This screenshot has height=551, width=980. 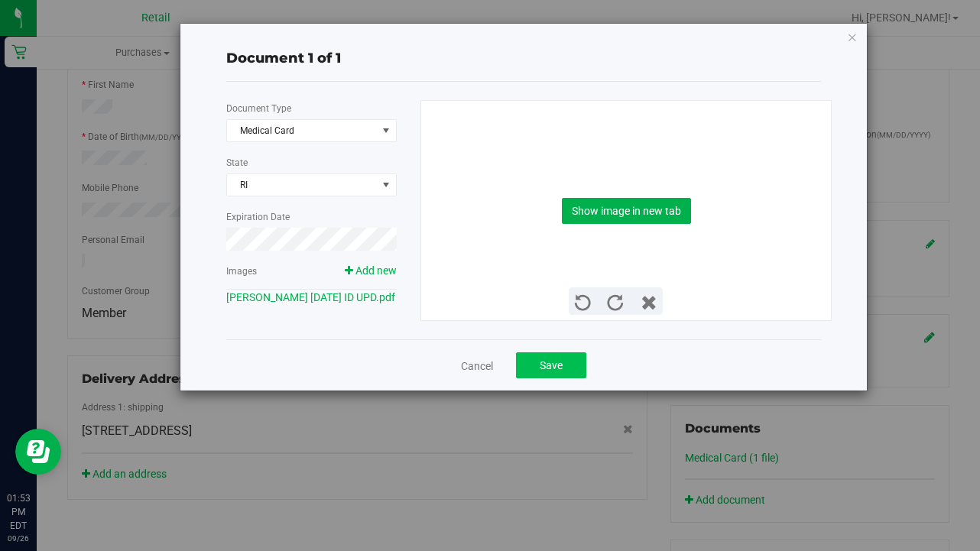 What do you see at coordinates (258, 108) in the screenshot?
I see `label: Document Type` at bounding box center [258, 108].